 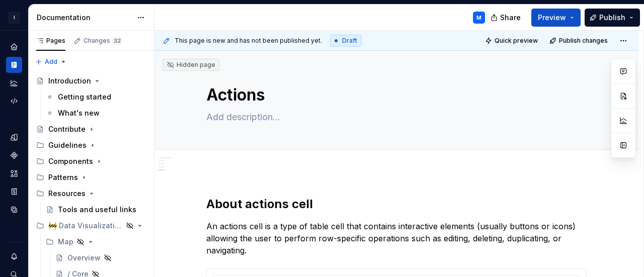 I want to click on button: Share, so click(x=506, y=18).